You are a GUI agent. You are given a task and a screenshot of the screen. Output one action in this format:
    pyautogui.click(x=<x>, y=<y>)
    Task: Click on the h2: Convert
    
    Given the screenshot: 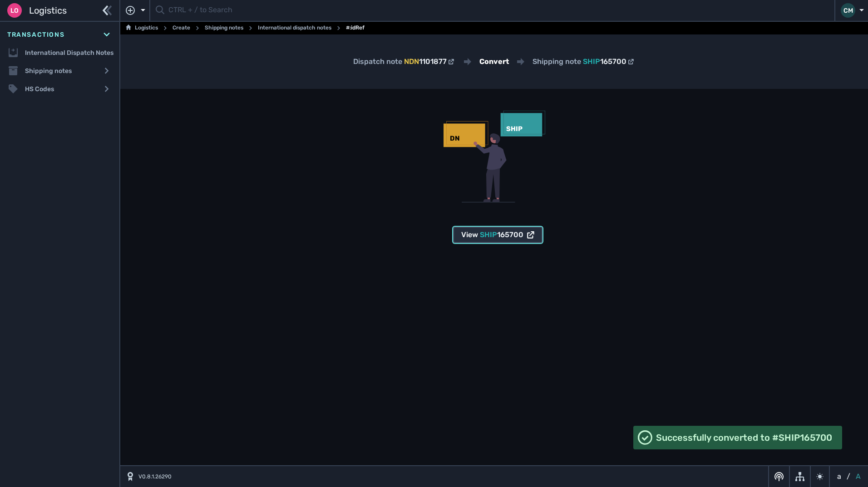 What is the action you would take?
    pyautogui.click(x=494, y=61)
    